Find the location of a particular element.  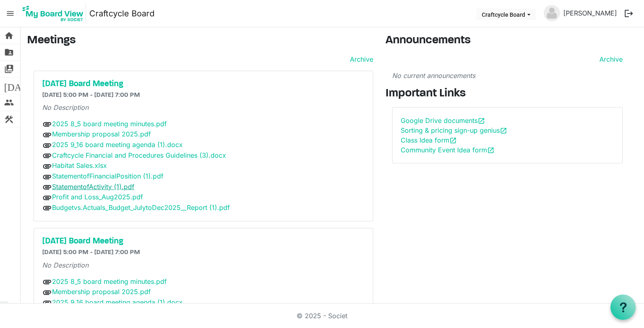

span: switch_account is located at coordinates (9, 69).